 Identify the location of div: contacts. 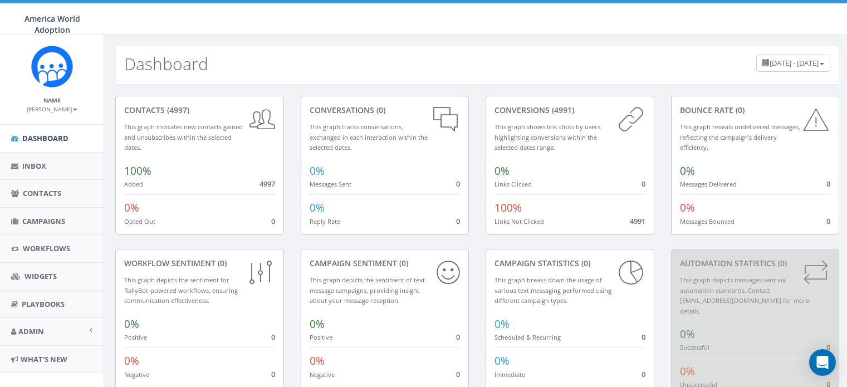
(199, 110).